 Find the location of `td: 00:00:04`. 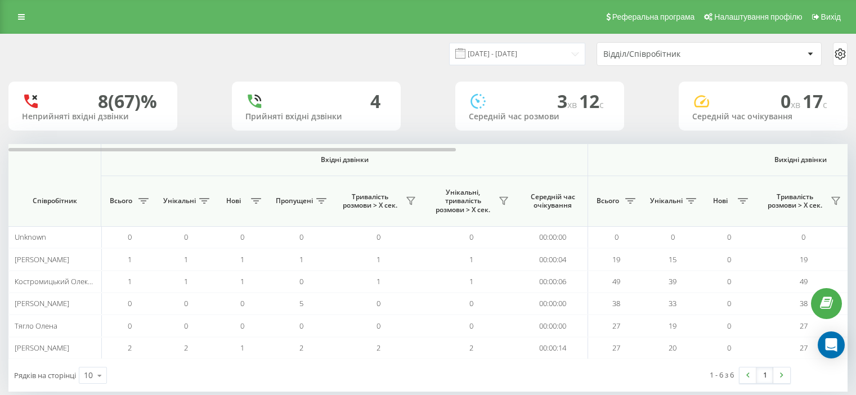

td: 00:00:04 is located at coordinates (553, 259).